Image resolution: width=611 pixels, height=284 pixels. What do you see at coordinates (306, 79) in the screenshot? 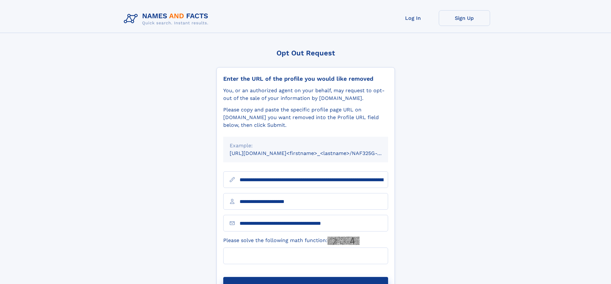
I see `div: Enter the URL of the profile you would like removed` at bounding box center [306, 79].